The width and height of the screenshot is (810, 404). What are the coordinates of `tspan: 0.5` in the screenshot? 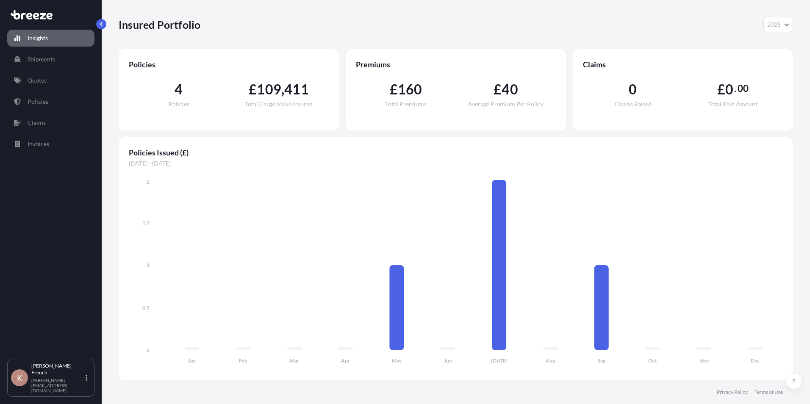 It's located at (146, 307).